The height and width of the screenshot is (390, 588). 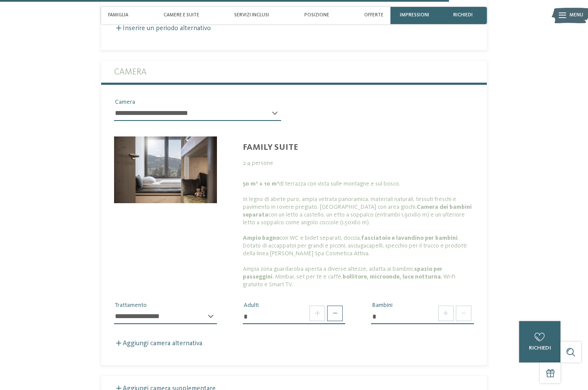 I want to click on label: Aggiungi camera alternativa, so click(x=158, y=343).